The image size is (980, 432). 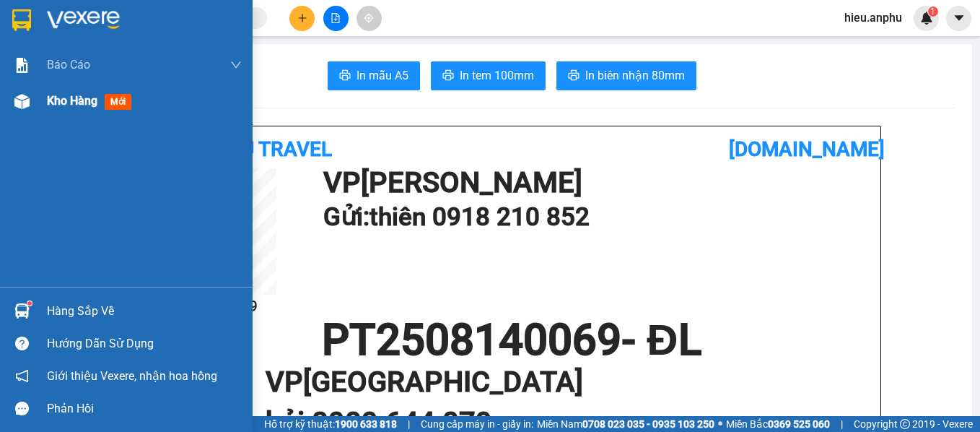 What do you see at coordinates (373, 76) in the screenshot?
I see `button: printerIn mẫu A5` at bounding box center [373, 76].